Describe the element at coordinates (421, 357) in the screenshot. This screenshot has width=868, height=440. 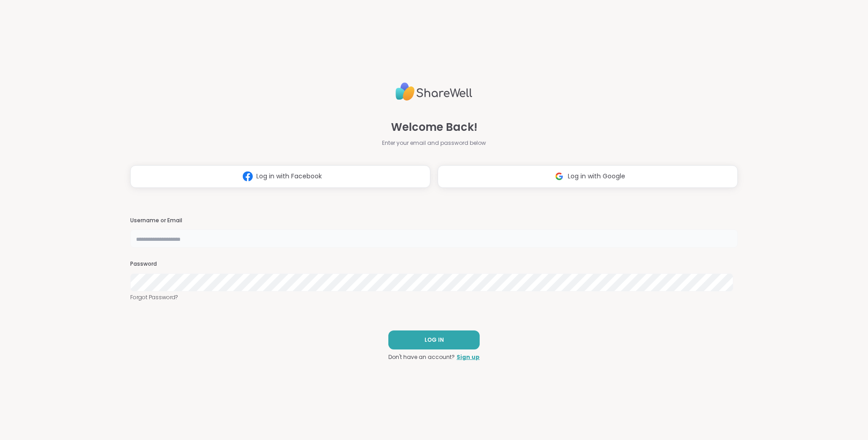
I see `span: Don't have an account?` at that location.